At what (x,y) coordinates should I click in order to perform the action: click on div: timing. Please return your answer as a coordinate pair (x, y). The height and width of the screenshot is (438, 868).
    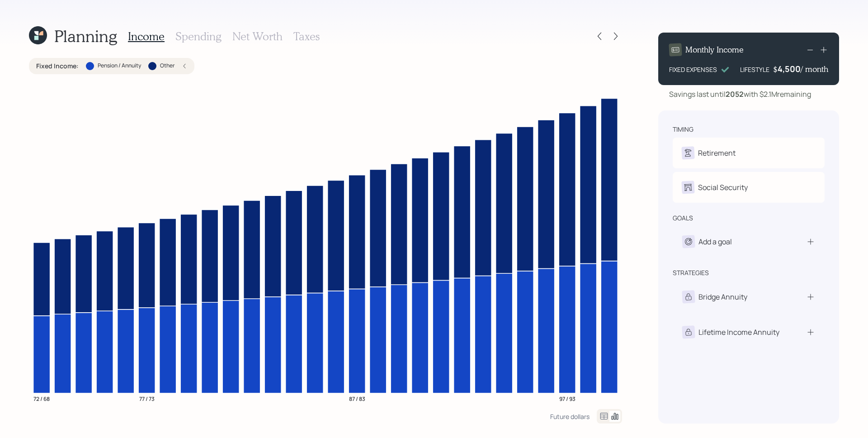
    Looking at the image, I should click on (683, 129).